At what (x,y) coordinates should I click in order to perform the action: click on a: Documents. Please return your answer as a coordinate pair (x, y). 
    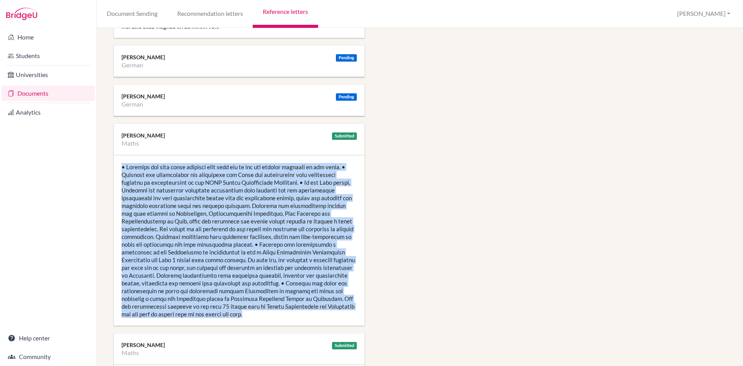
    Looking at the image, I should click on (48, 93).